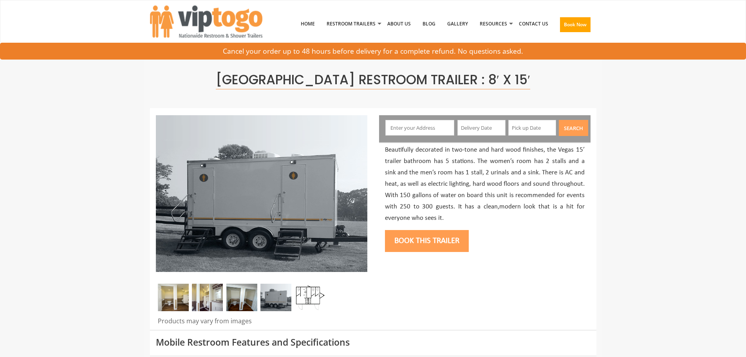 This screenshot has height=357, width=746. Describe the element at coordinates (242, 297) in the screenshot. I see `img: With modern design and privacy the women’s side is comfortable and clean.` at that location.